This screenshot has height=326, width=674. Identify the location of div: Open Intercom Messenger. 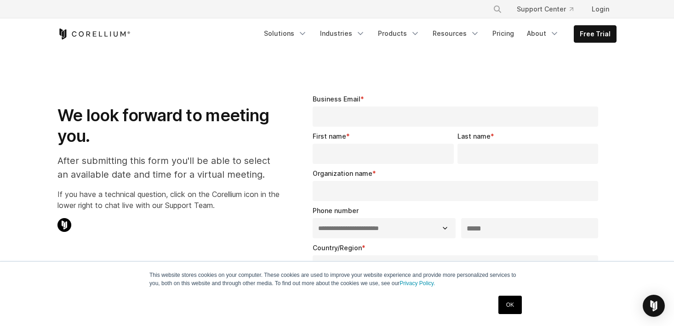
(654, 306).